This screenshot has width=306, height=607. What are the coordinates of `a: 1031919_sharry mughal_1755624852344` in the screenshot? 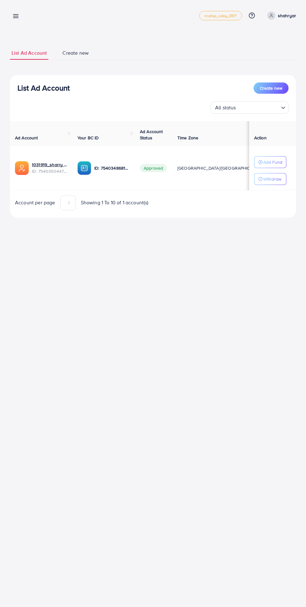 It's located at (50, 165).